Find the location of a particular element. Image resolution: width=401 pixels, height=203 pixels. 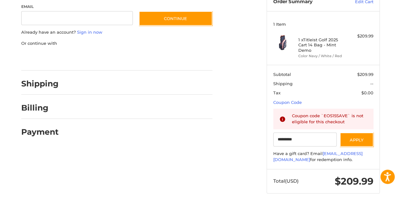

span: Tax is located at coordinates (277, 93).